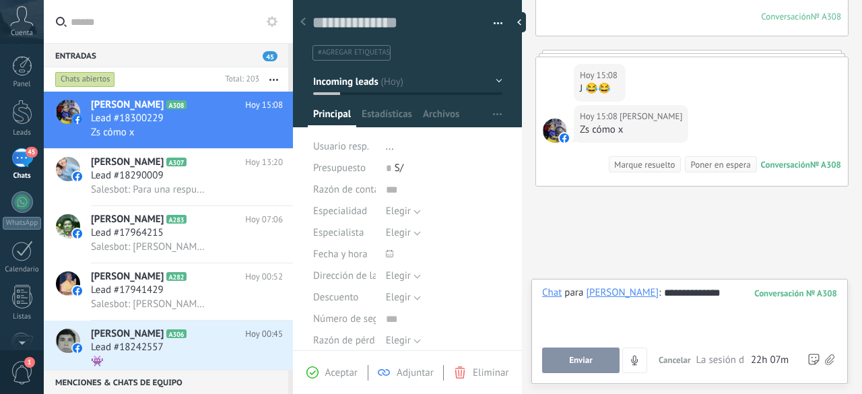 This screenshot has width=862, height=394. What do you see at coordinates (30, 362) in the screenshot?
I see `span: 1` at bounding box center [30, 362].